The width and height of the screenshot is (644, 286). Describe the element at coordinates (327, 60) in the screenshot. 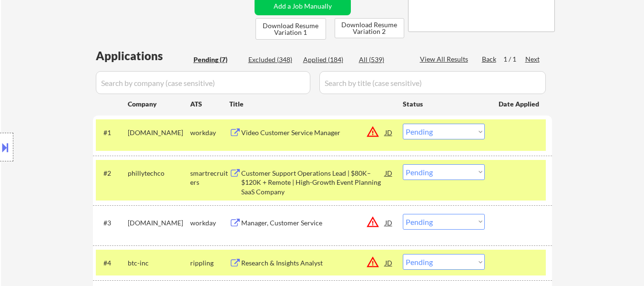

I see `div: Applied (184)` at that location.